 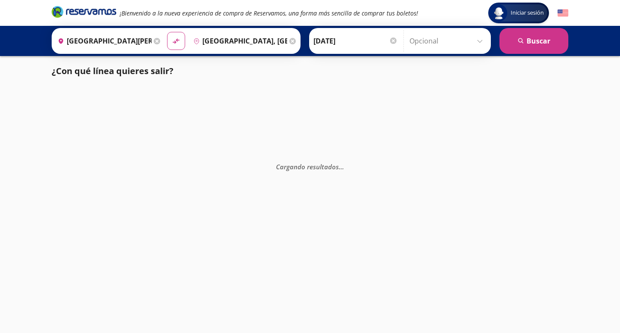 What do you see at coordinates (534, 41) in the screenshot?
I see `button: Buscar` at bounding box center [534, 41].